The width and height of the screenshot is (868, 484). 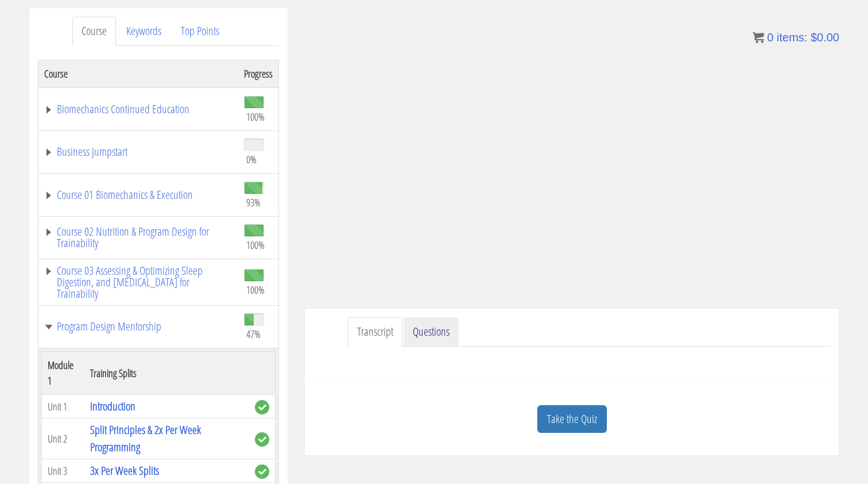 What do you see at coordinates (138, 195) in the screenshot?
I see `a: Course 01 Biomechanics & Execution` at bounding box center [138, 195].